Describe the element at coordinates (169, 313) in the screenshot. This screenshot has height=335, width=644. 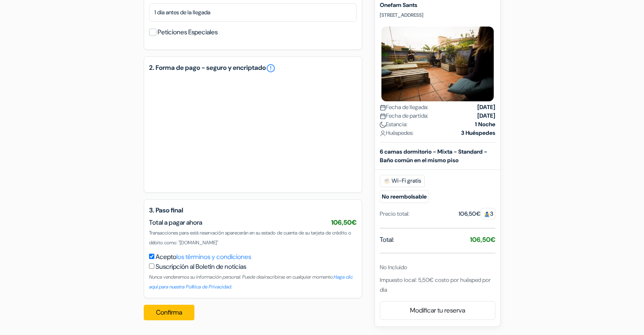
I see `button: Confirma` at that location.